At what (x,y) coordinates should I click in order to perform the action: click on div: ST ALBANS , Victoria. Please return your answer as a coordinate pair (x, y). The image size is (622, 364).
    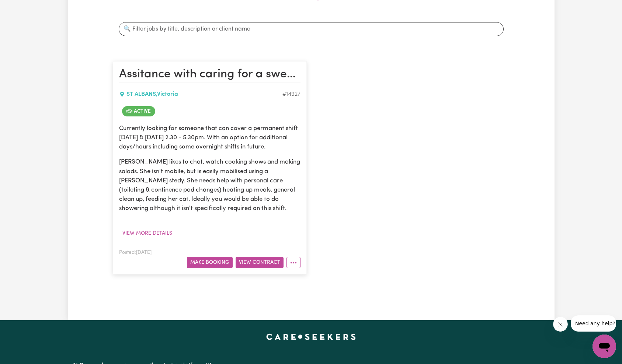
    Looking at the image, I should click on (201, 94).